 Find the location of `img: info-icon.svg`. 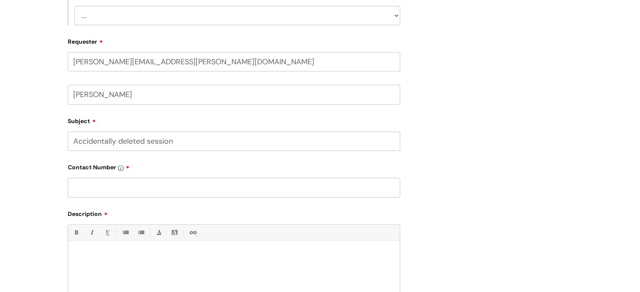

img: info-icon.svg is located at coordinates (121, 168).